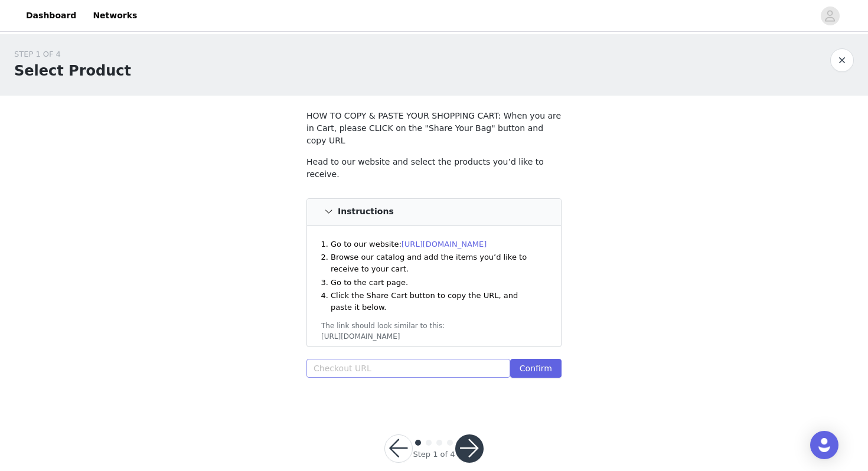 The width and height of the screenshot is (868, 471). What do you see at coordinates (72, 71) in the screenshot?
I see `h1: Select Product` at bounding box center [72, 71].